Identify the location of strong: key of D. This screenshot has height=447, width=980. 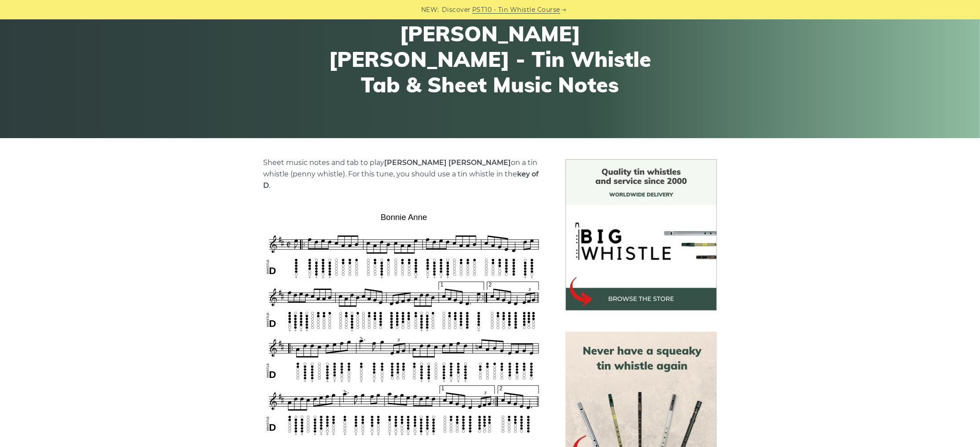
(402, 179).